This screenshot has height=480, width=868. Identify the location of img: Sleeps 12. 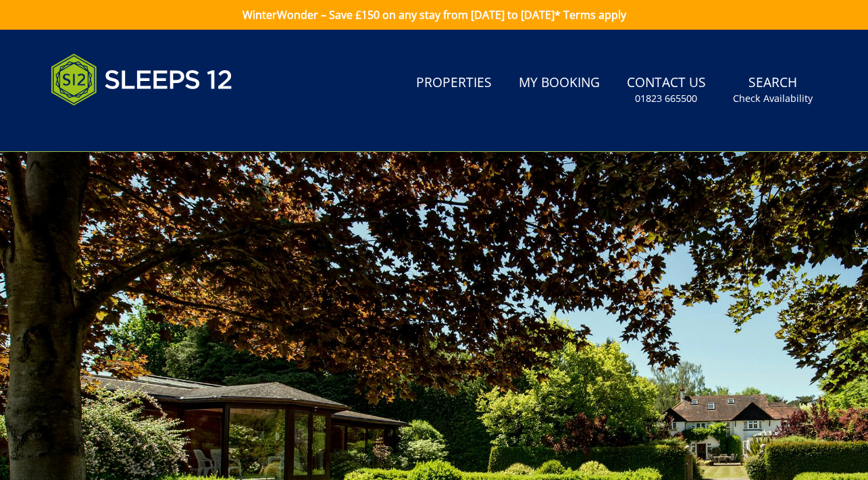
(142, 79).